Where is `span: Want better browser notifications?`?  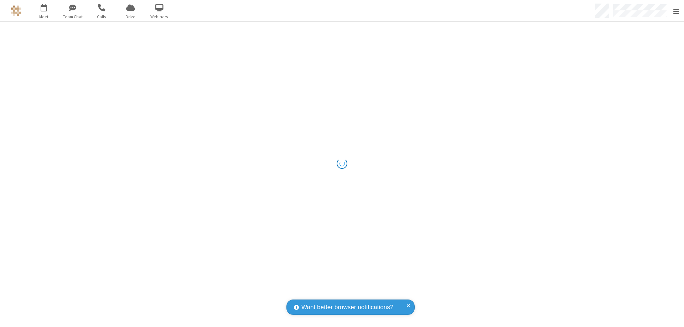 span: Want better browser notifications? is located at coordinates (348, 307).